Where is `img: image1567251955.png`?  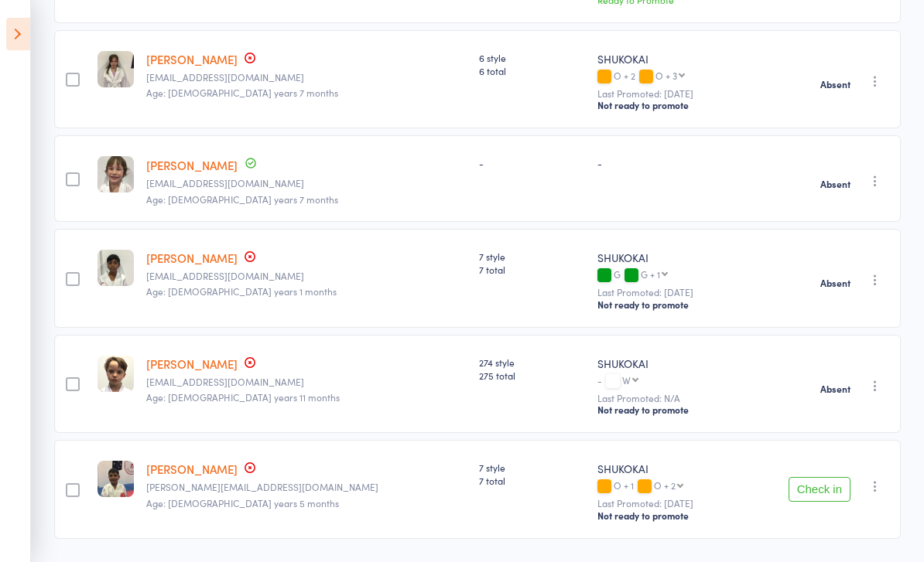
img: image1567251955.png is located at coordinates (115, 373).